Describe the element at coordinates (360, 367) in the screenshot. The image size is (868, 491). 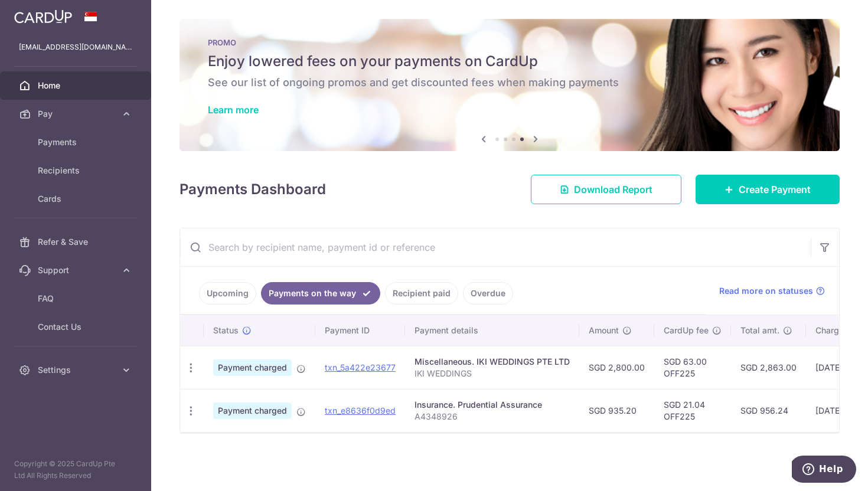
I see `a: txn_5a422e23677` at that location.